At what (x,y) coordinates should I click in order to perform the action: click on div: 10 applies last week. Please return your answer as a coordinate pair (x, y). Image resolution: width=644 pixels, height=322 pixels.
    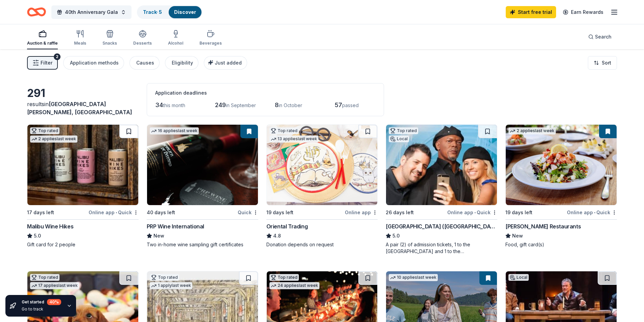
    Looking at the image, I should click on (413, 277).